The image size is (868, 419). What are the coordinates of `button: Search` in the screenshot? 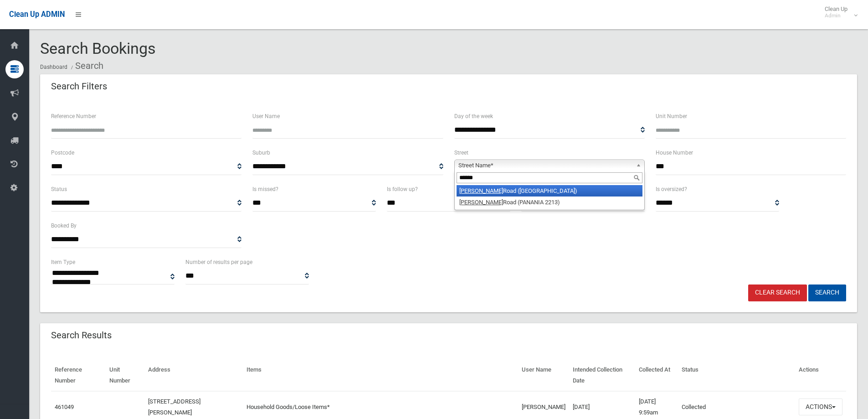 It's located at (827, 293).